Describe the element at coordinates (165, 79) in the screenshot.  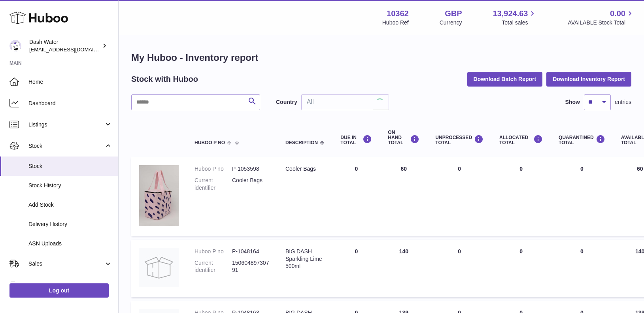
I see `h2: Stock with Huboo` at that location.